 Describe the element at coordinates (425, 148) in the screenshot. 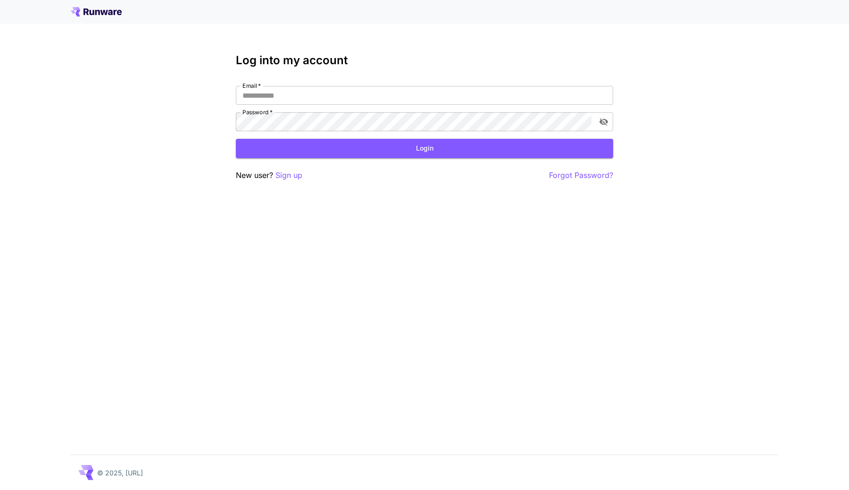

I see `button: Login` at that location.